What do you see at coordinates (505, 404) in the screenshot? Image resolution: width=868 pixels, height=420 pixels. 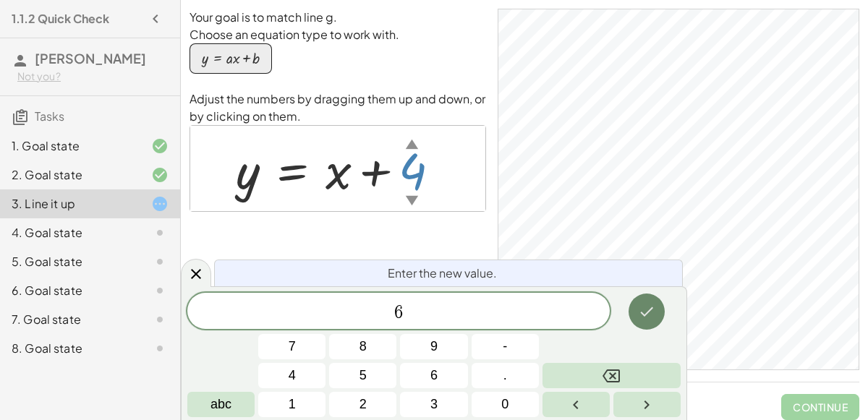 I see `span: 0` at bounding box center [505, 404].